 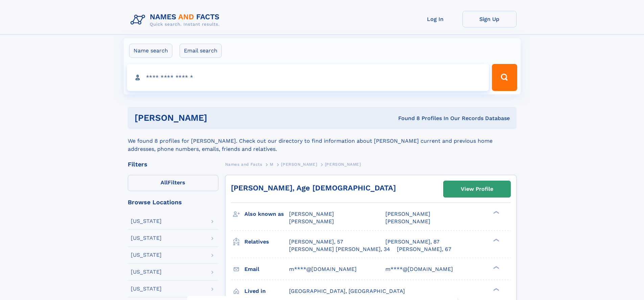 I want to click on label: Email search, so click(x=200, y=51).